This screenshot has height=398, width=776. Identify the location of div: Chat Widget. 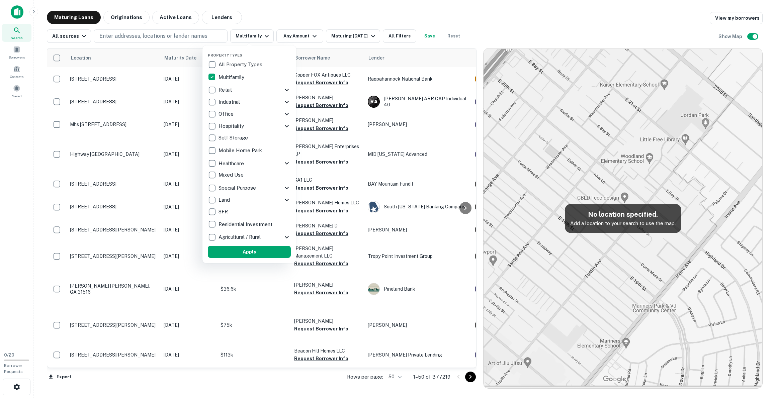
(760, 361).